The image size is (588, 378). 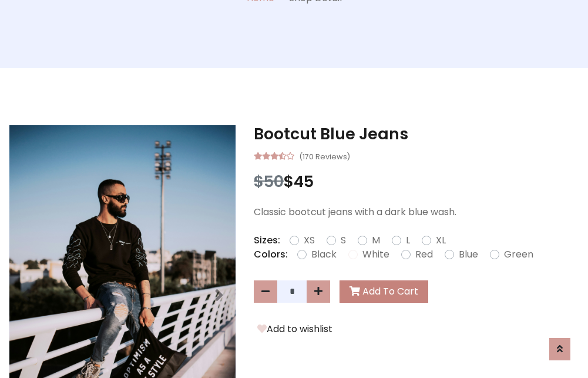 What do you see at coordinates (271, 254) in the screenshot?
I see `p: Colors:` at bounding box center [271, 254].